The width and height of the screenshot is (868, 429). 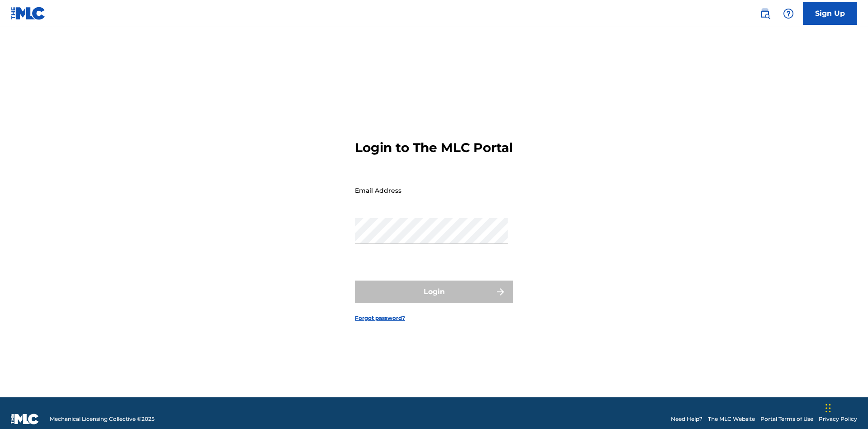 I want to click on img: help, so click(x=789, y=14).